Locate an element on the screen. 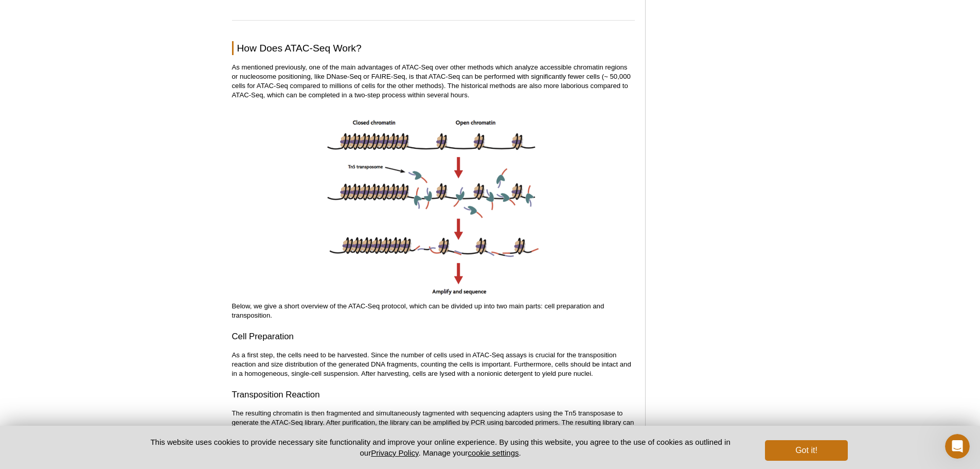 The width and height of the screenshot is (980, 469). p: As mentioned previously, one of the main advantages of ATAC-Seq over other methods which analyze ... is located at coordinates (433, 82).